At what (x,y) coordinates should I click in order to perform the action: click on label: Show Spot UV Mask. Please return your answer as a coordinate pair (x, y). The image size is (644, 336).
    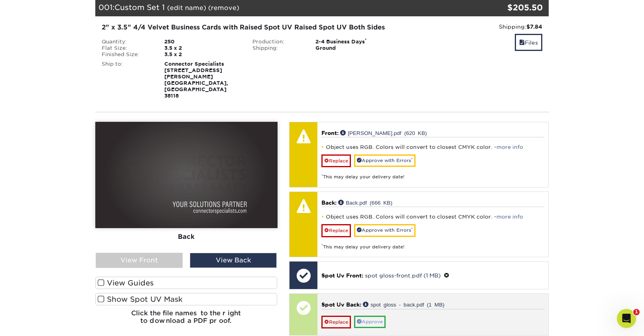
    Looking at the image, I should click on (186, 299).